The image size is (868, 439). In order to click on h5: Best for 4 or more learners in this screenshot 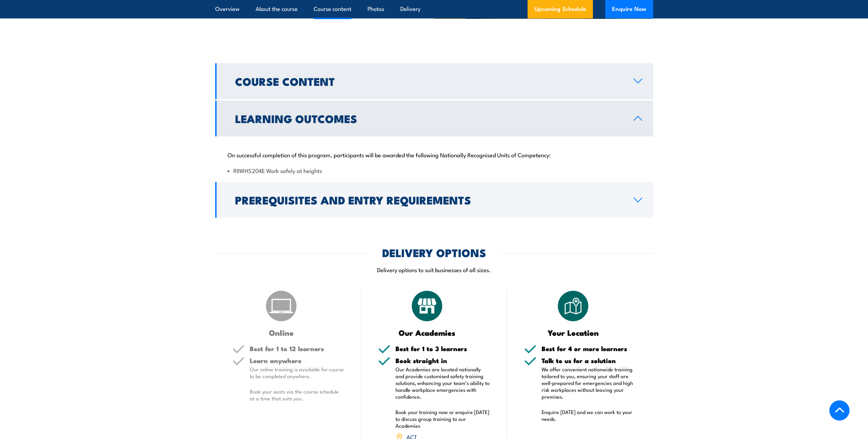, I will do `click(589, 348)`.